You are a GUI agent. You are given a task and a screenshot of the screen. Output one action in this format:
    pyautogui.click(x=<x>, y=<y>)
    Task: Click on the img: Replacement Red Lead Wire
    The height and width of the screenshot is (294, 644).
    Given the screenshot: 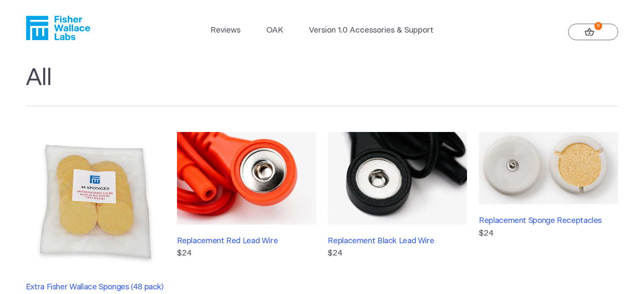 What is the action you would take?
    pyautogui.click(x=246, y=178)
    